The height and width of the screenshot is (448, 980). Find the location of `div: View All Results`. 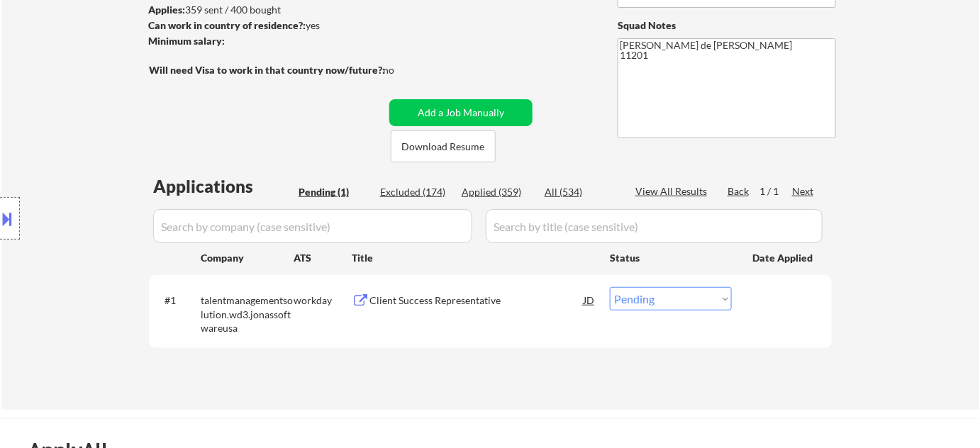

div: View All Results is located at coordinates (673, 192).